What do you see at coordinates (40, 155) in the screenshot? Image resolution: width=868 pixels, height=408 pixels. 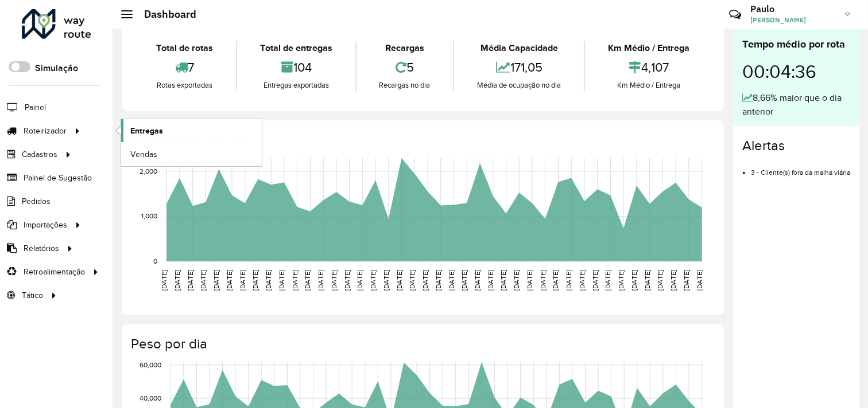 I see `span: Cadastros` at bounding box center [40, 155].